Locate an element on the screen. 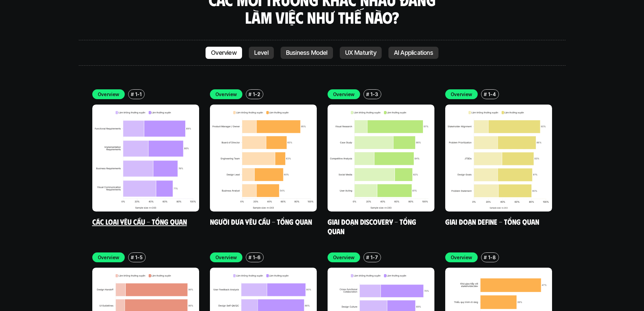 The height and width of the screenshot is (311, 644). a: Giai đoạn Discovery - Tổng quan is located at coordinates (373, 226).